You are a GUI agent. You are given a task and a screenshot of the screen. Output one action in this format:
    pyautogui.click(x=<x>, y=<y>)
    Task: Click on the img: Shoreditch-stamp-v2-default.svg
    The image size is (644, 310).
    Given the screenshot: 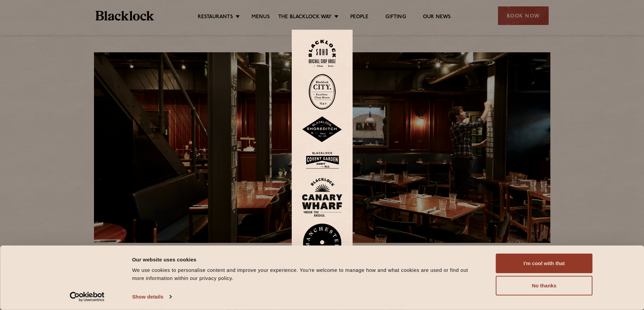 What is the action you would take?
    pyautogui.click(x=322, y=129)
    